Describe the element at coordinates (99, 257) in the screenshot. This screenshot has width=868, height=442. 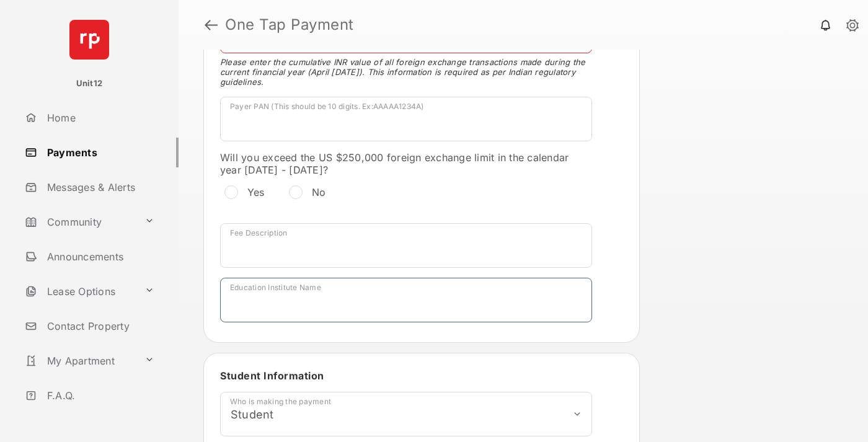
I see `a: Announcements` at that location.